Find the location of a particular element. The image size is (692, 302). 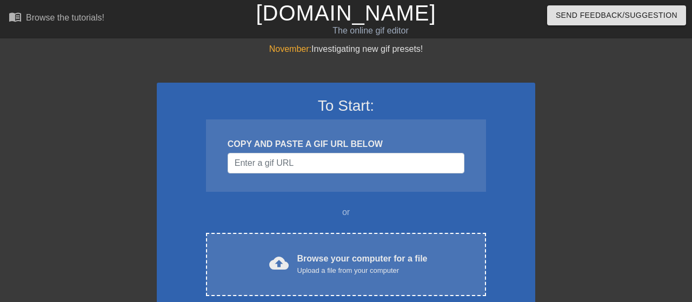

span: menu_book is located at coordinates (15, 17).